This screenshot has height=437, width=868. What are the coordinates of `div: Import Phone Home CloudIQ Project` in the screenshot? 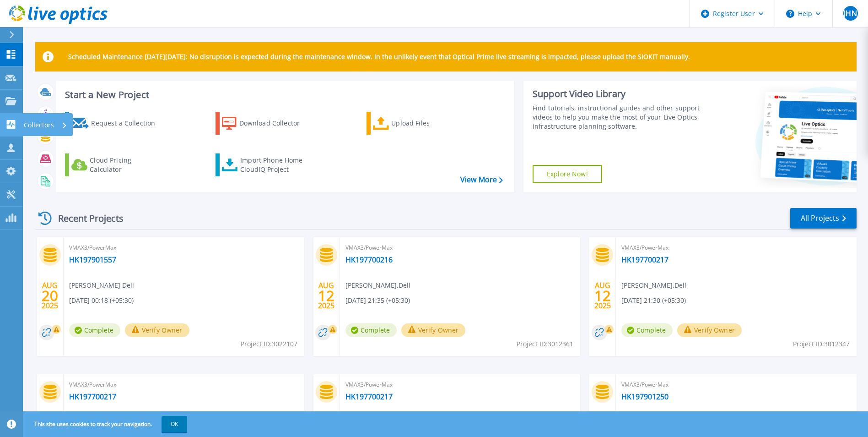 It's located at (276, 165).